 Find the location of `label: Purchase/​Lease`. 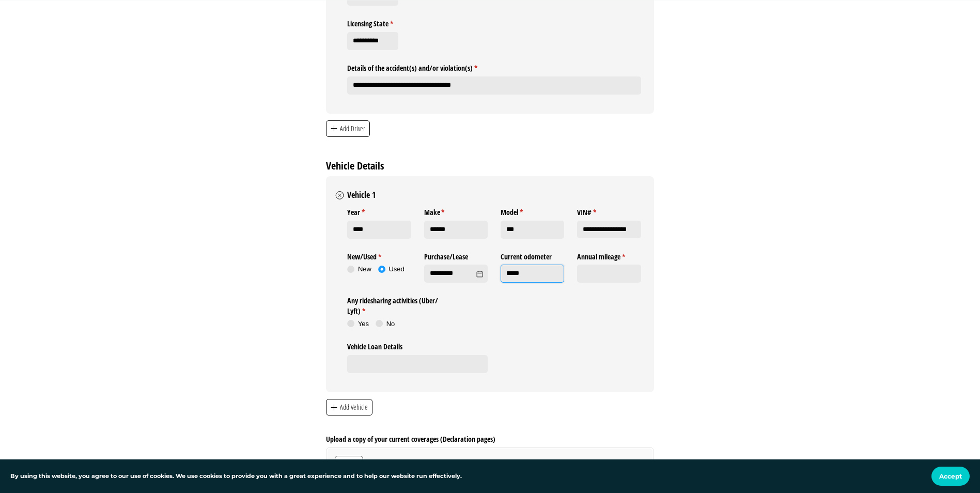

label: Purchase/​Lease is located at coordinates (456, 255).